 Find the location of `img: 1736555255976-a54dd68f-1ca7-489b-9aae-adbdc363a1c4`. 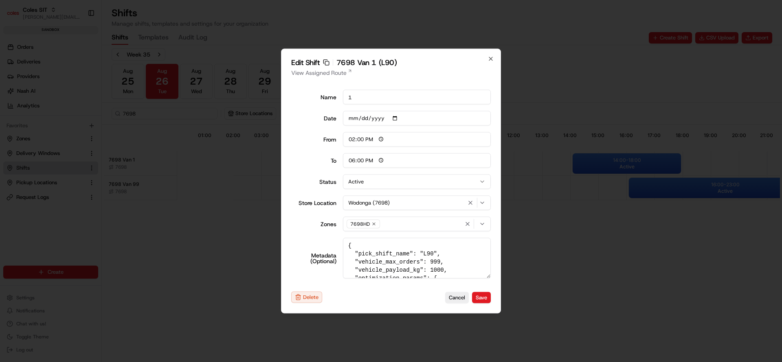

img: 1736555255976-a54dd68f-1ca7-489b-9aae-adbdc363a1c4 is located at coordinates (15, 85).